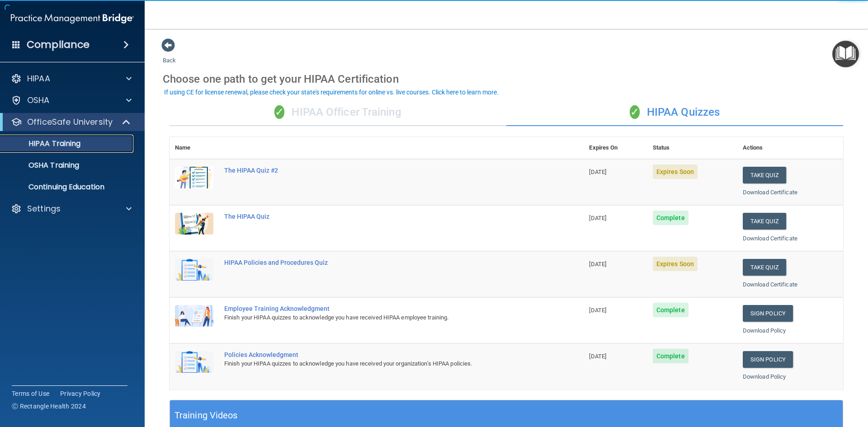 The image size is (868, 427). Describe the element at coordinates (70, 122) in the screenshot. I see `p: OfficeSafe University` at that location.